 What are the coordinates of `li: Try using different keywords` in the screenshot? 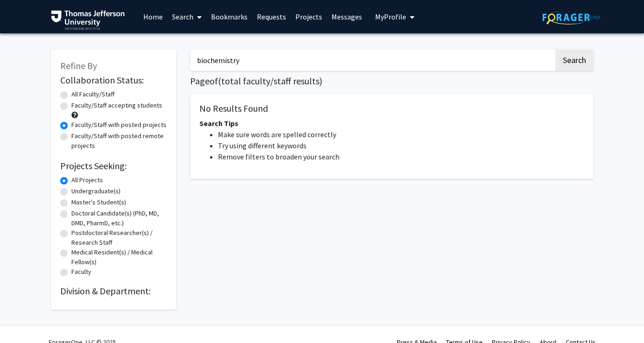 It's located at (401, 145).